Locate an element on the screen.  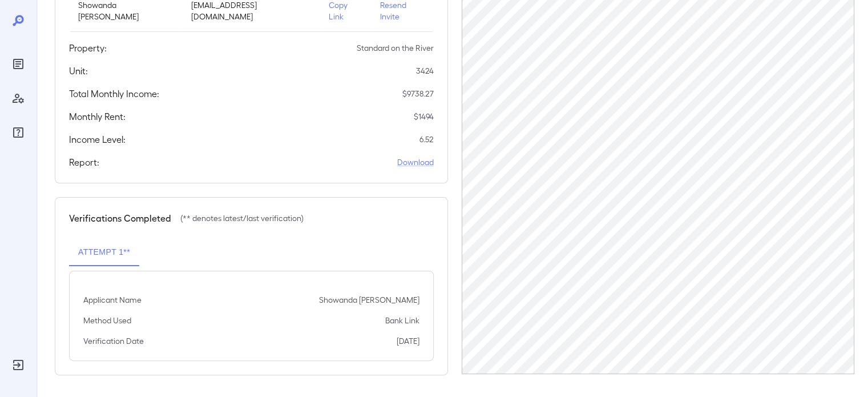
p: $ 1494 is located at coordinates (424, 117).